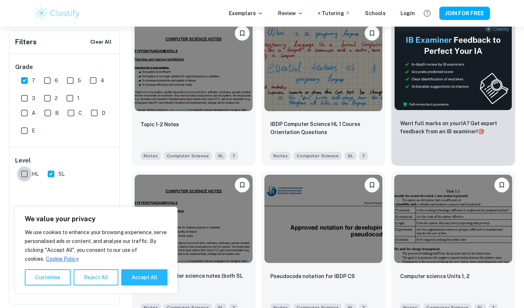 The height and width of the screenshot is (308, 524). Describe the element at coordinates (58, 13) in the screenshot. I see `img: Clastify logo` at that location.